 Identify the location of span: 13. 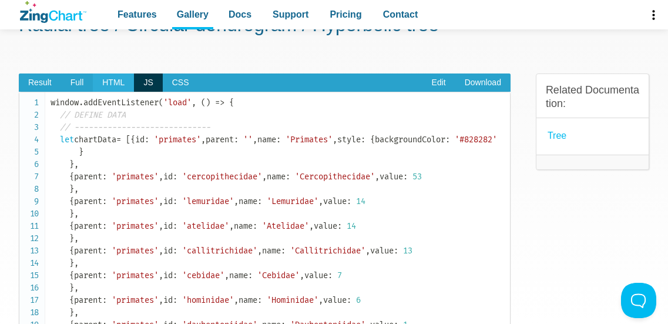
(408, 250).